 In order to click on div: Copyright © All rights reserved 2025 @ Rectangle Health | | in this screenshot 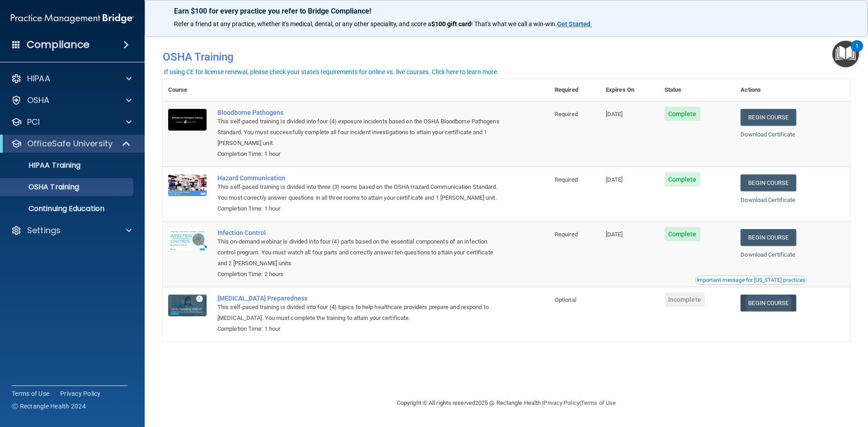, I will do `click(506, 403)`.